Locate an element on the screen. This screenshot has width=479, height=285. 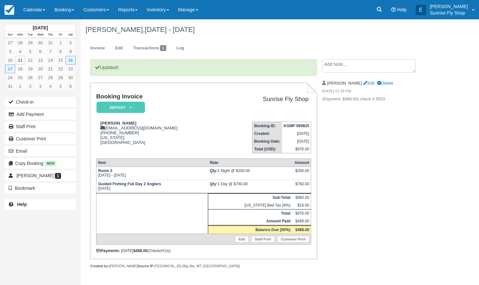
a: Staff Print is located at coordinates (263, 239).